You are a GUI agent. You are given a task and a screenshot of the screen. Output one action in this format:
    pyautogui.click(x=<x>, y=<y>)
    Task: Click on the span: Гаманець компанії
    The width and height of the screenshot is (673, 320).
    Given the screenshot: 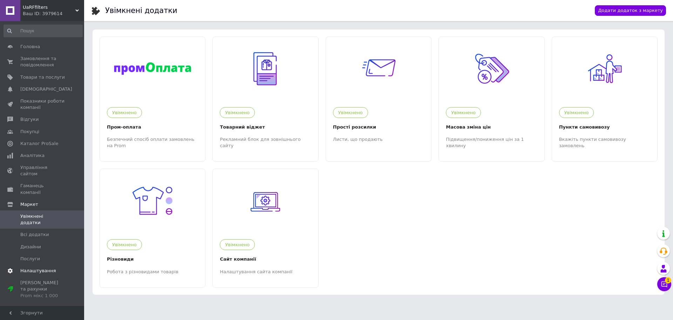 What is the action you would take?
    pyautogui.click(x=42, y=189)
    